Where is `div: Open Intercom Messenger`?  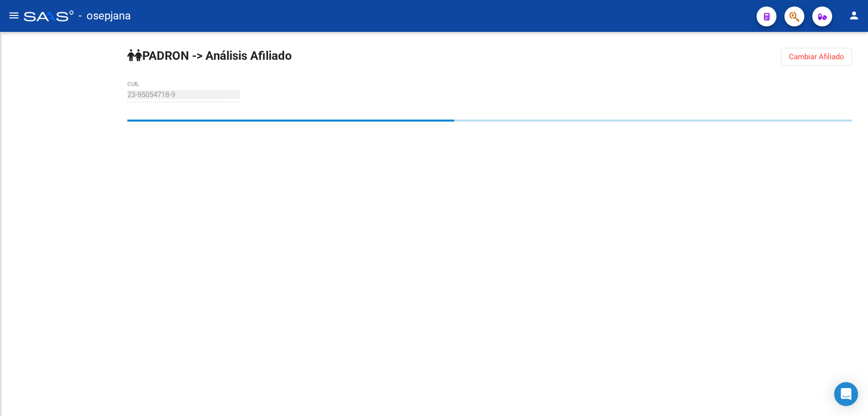
div: Open Intercom Messenger is located at coordinates (847, 394).